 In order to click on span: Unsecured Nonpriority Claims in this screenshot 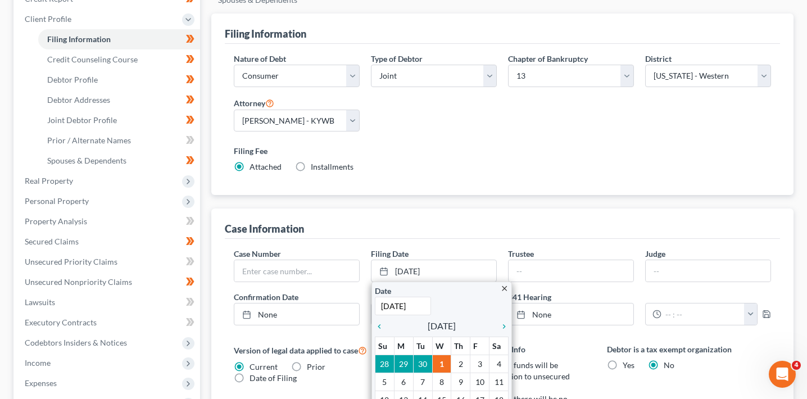, I will do `click(78, 281)`.